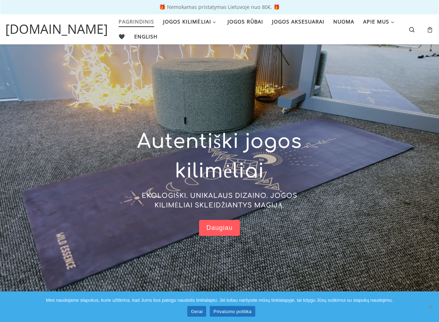 This screenshot has height=322, width=439. What do you see at coordinates (245, 21) in the screenshot?
I see `span: Jogos rūbai` at bounding box center [245, 21].